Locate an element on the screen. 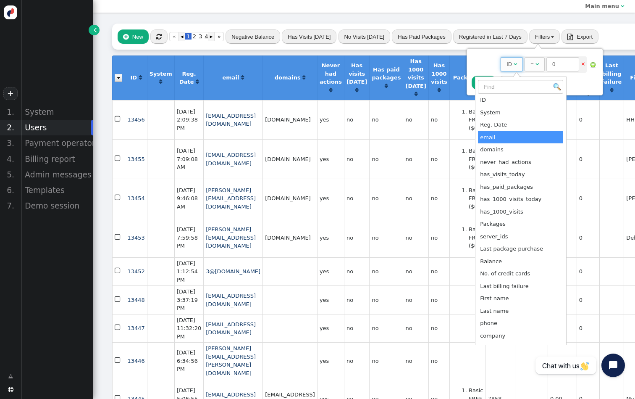  button: New is located at coordinates (133, 37).